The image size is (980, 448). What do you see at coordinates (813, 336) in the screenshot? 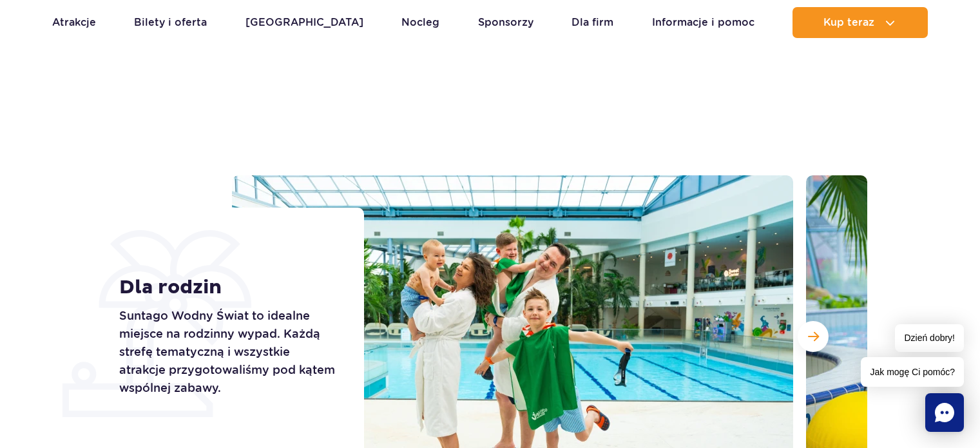
I see `button: Następny slajd` at bounding box center [813, 336].